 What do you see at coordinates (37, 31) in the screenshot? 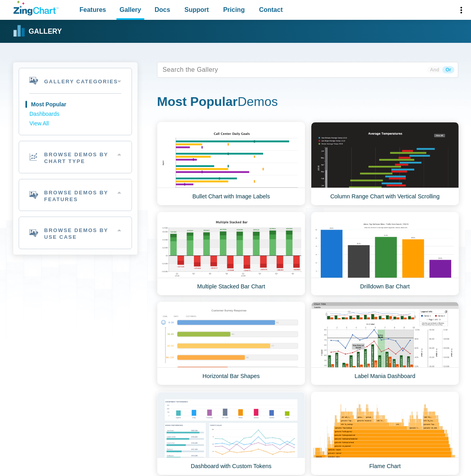
I see `a: Gallery` at bounding box center [37, 31].